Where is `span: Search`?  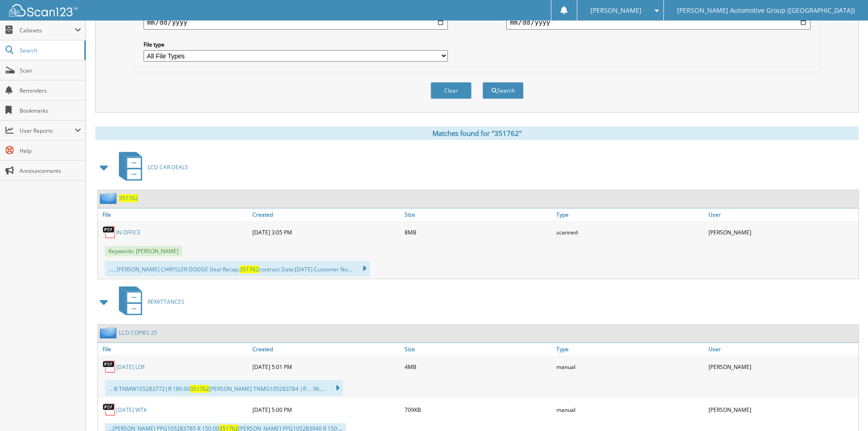
span: Search is located at coordinates (50, 50).